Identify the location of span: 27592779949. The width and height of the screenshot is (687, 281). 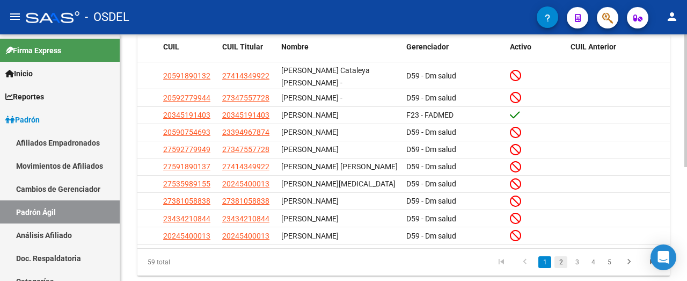
(187, 149).